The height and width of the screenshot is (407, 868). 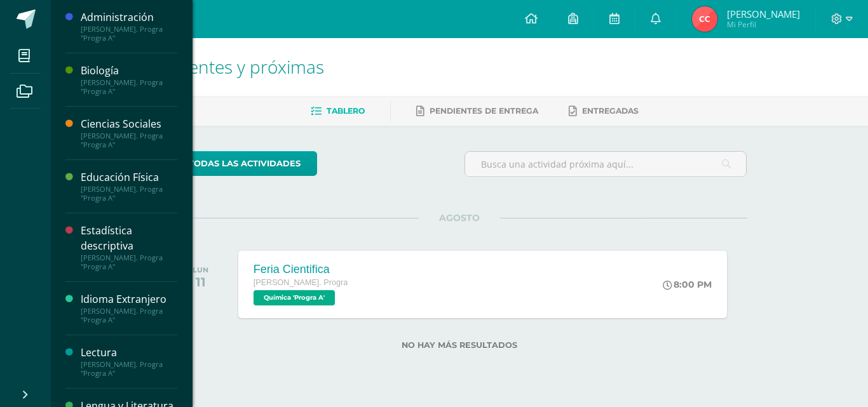 I want to click on div: Lectura, so click(x=129, y=352).